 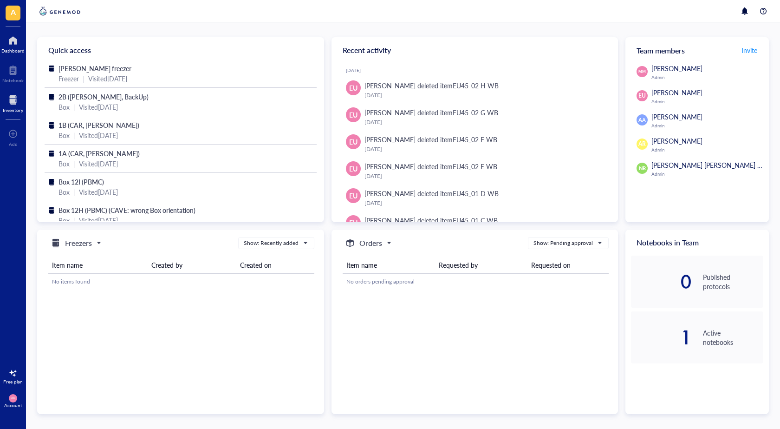 What do you see at coordinates (13, 144) in the screenshot?
I see `div: Add` at bounding box center [13, 144].